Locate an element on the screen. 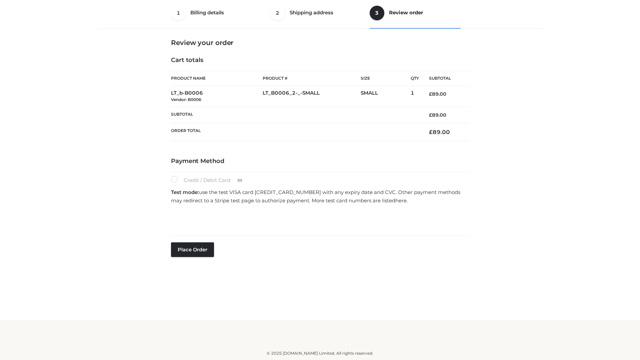  a: here is located at coordinates (401, 200).